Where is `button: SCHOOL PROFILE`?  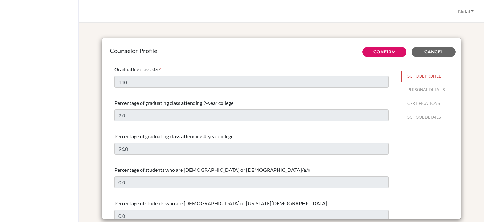 button: SCHOOL PROFILE is located at coordinates (431, 76).